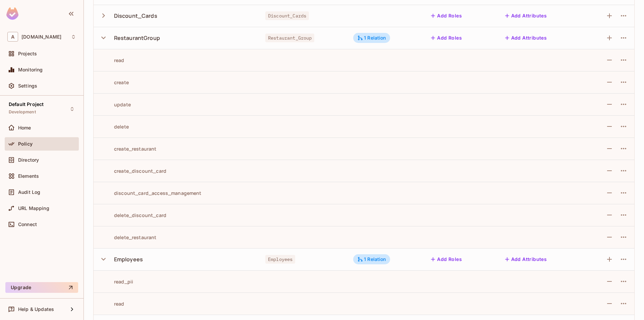 Image resolution: width=644 pixels, height=320 pixels. I want to click on div: read_pii, so click(116, 281).